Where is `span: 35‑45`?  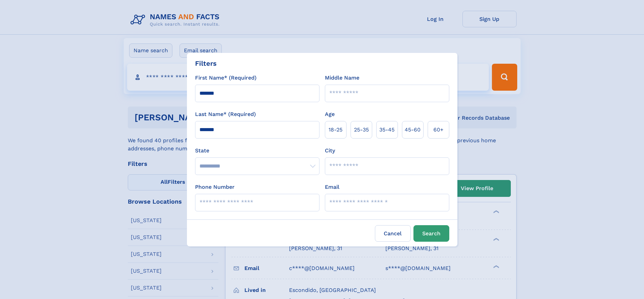
span: 35‑45 is located at coordinates (387, 130).